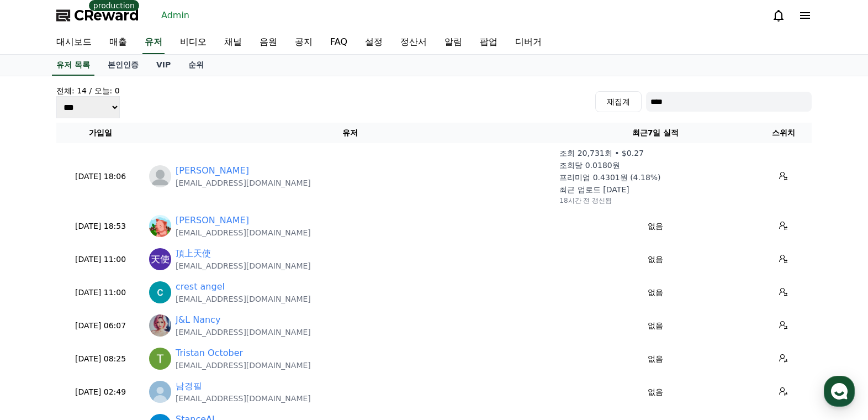 The width and height of the screenshot is (868, 420). What do you see at coordinates (160, 176) in the screenshot?
I see `img: profile_blank.webp` at bounding box center [160, 176].